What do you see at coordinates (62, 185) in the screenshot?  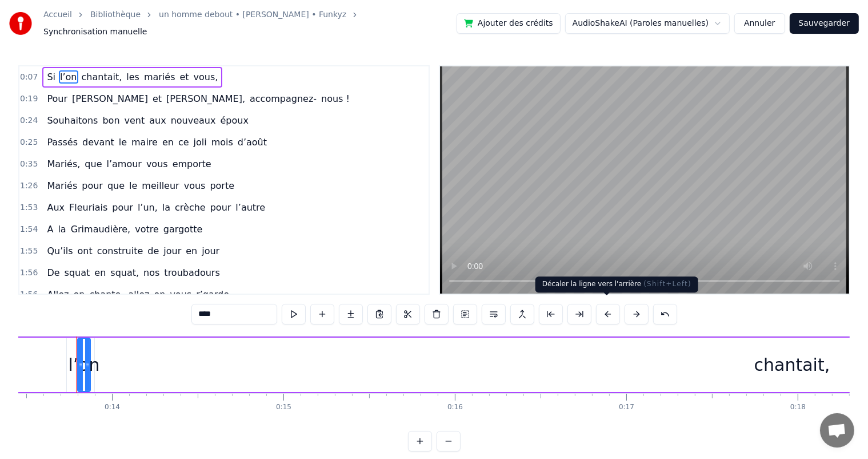 I see `span: Mariés` at bounding box center [62, 185].